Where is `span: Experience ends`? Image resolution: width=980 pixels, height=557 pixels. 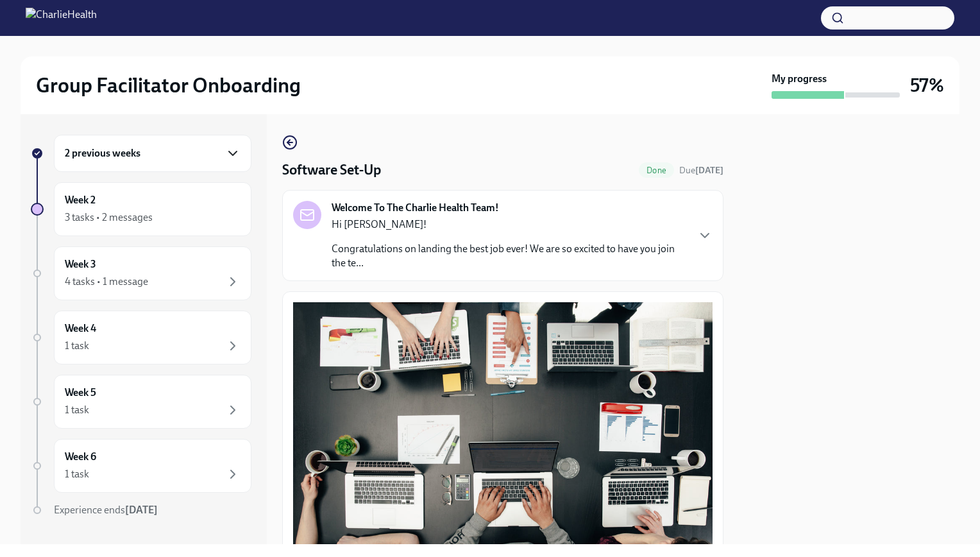
span: Experience ends is located at coordinates (106, 510).